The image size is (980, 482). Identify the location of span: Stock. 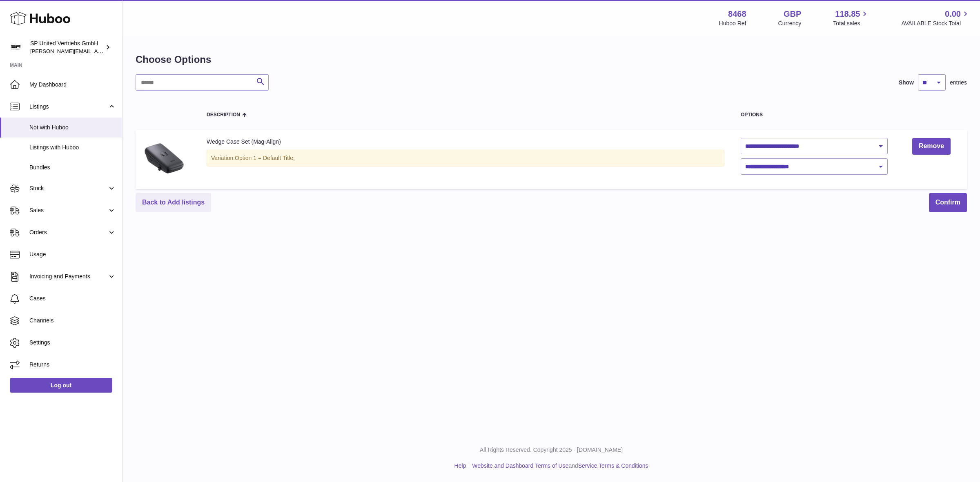
(68, 188).